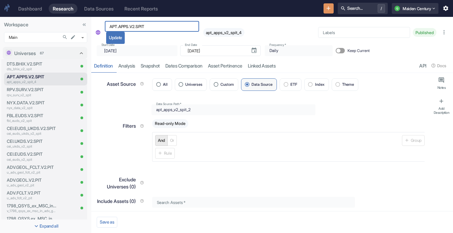 This screenshot has width=453, height=233. What do you see at coordinates (32, 221) in the screenshot?
I see `a: 1798_QSYS.ex_MSC_in_ADV.V2.PITdev_1798_qsys_ex_msc_in_adv_v2_pit` at bounding box center [32, 221].